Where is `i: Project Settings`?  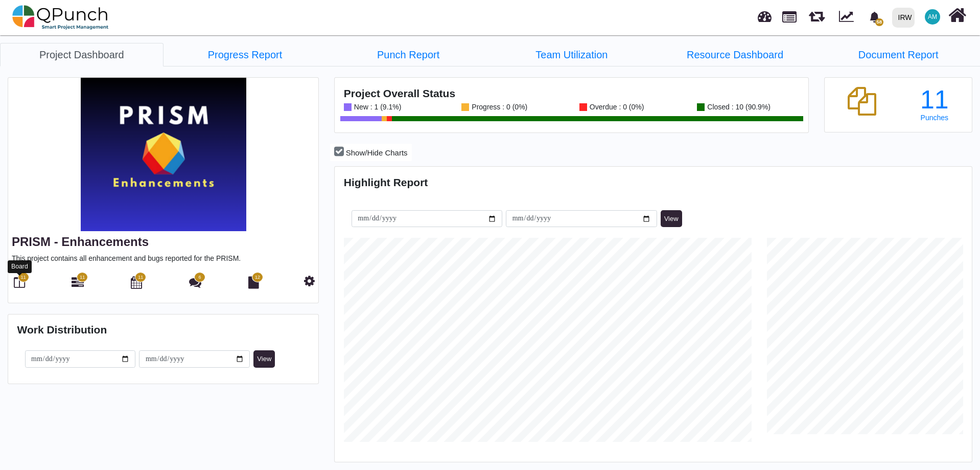
i: Project Settings is located at coordinates (309, 281).